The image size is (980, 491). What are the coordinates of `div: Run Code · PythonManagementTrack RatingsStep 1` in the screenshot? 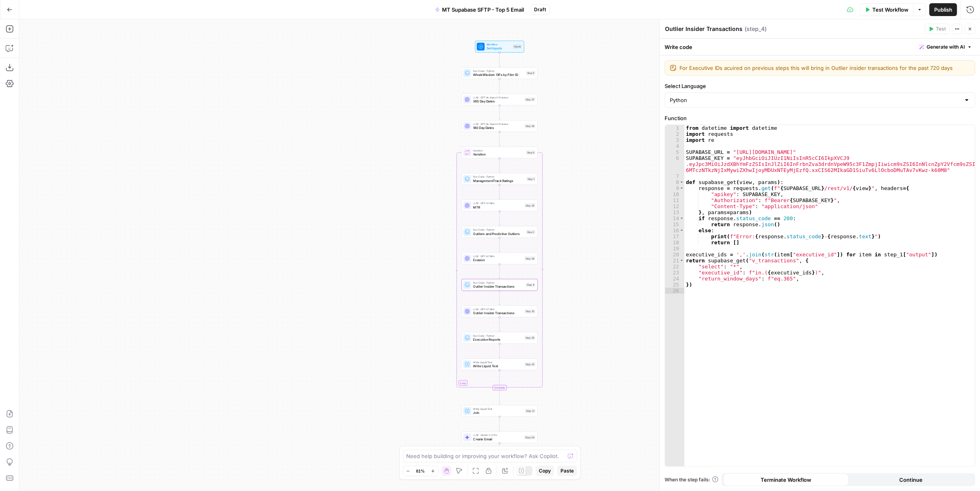 It's located at (499, 179).